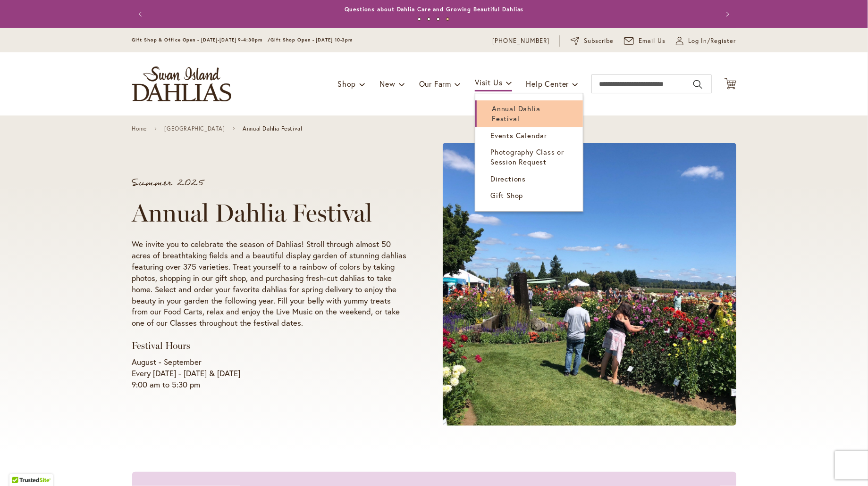  I want to click on span: Gift Shop, so click(506, 196).